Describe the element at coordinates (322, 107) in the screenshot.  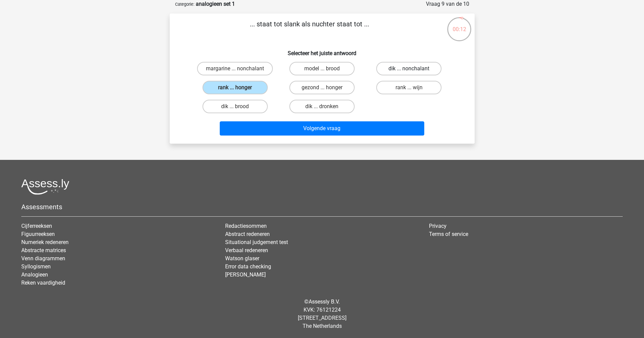
I see `label: dik ... dronken` at that location.